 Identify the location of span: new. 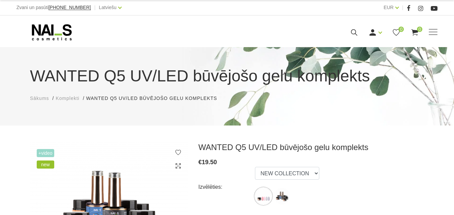
(45, 165).